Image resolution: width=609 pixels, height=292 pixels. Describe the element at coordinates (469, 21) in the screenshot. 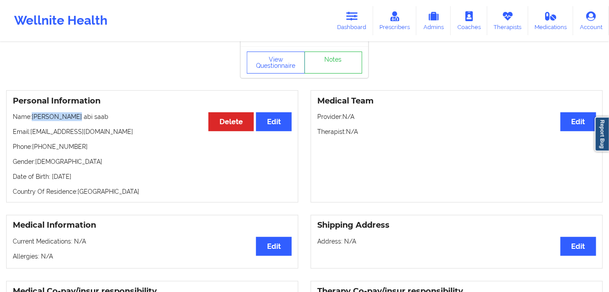

I see `a: Coaches` at that location.